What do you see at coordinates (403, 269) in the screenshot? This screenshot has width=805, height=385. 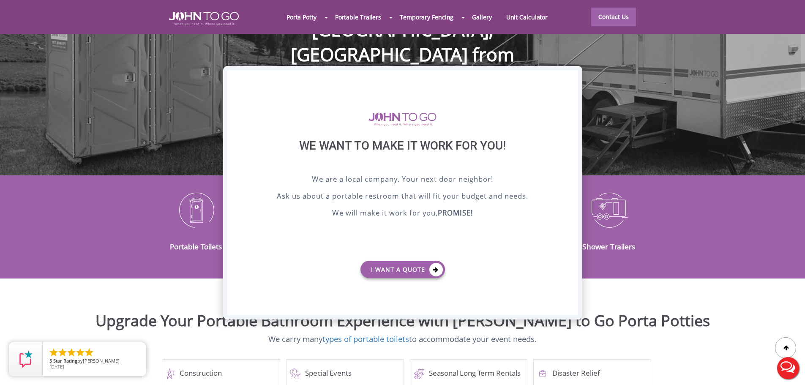 I see `a: I want a Quote` at bounding box center [403, 269].